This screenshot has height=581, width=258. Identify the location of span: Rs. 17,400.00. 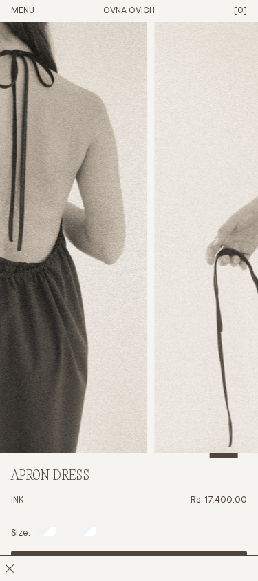
(219, 501).